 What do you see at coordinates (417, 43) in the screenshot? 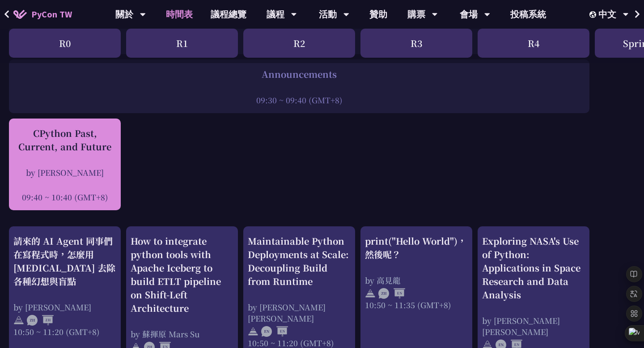
I see `div: R3` at bounding box center [417, 43].